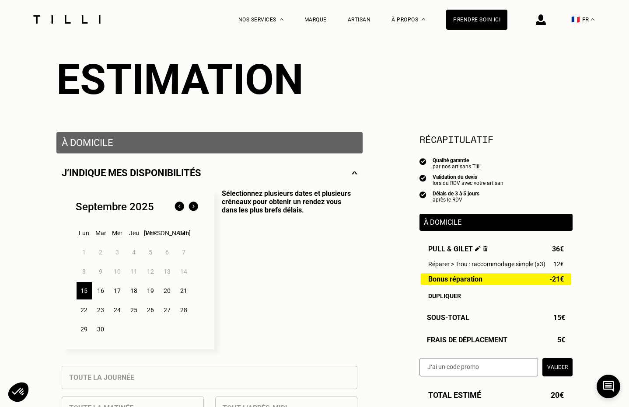 This screenshot has width=629, height=407. What do you see at coordinates (557, 279) in the screenshot?
I see `span: -21€` at bounding box center [557, 279].